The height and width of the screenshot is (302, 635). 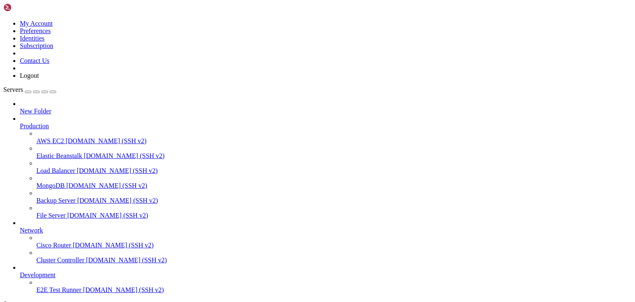 I want to click on span: File Server, so click(x=51, y=215).